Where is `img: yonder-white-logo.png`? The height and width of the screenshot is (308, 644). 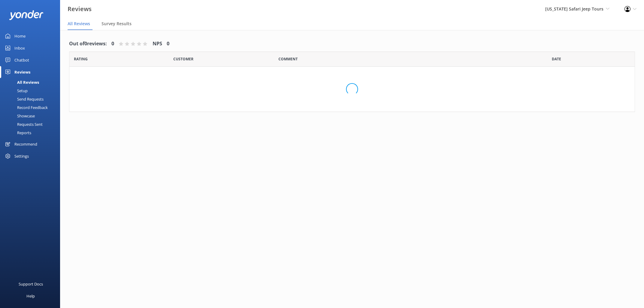
img: yonder-white-logo.png is located at coordinates (26, 15).